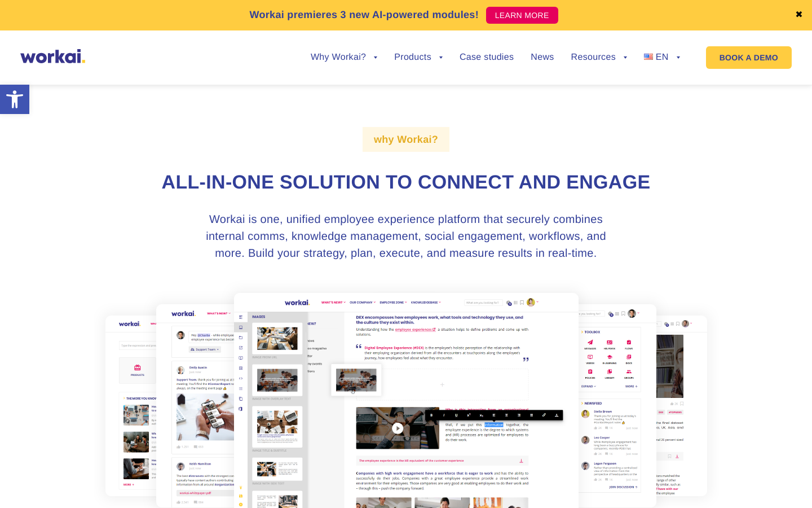 Image resolution: width=812 pixels, height=508 pixels. What do you see at coordinates (522, 15) in the screenshot?
I see `a: LEARN MORE` at bounding box center [522, 15].